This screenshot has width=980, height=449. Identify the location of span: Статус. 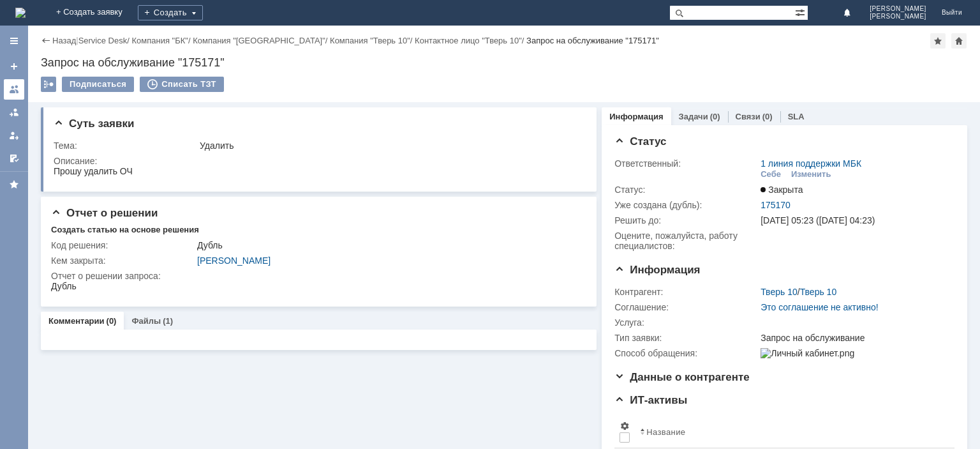
(640, 141).